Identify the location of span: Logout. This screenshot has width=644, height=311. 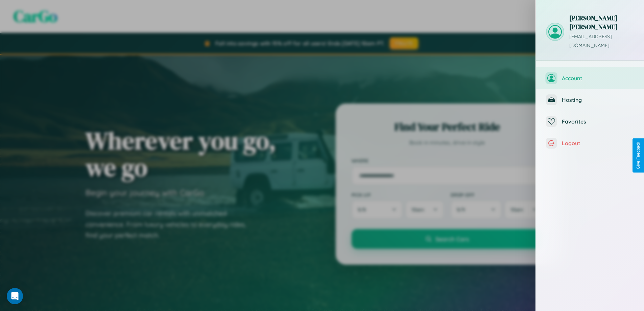
(598, 143).